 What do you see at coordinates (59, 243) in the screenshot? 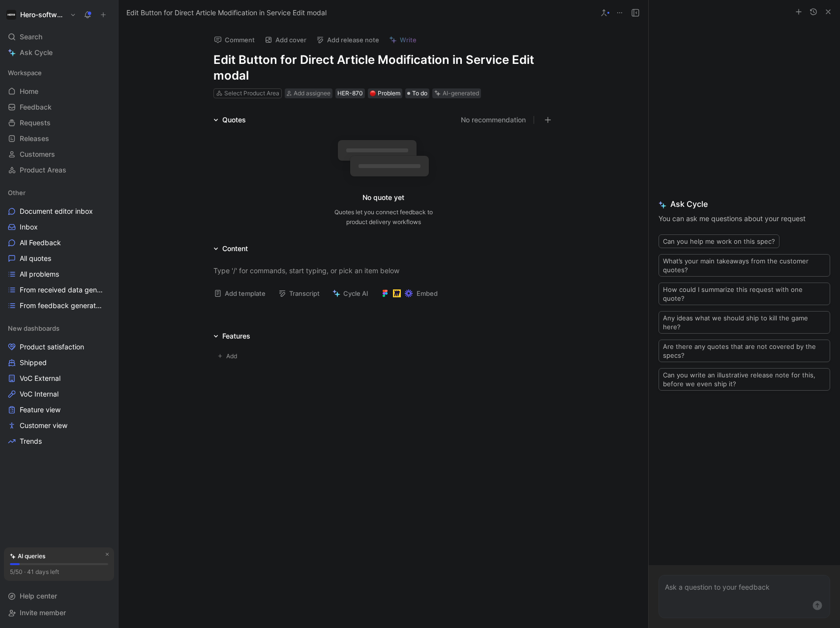
I see `a: All Feedback` at bounding box center [59, 243].